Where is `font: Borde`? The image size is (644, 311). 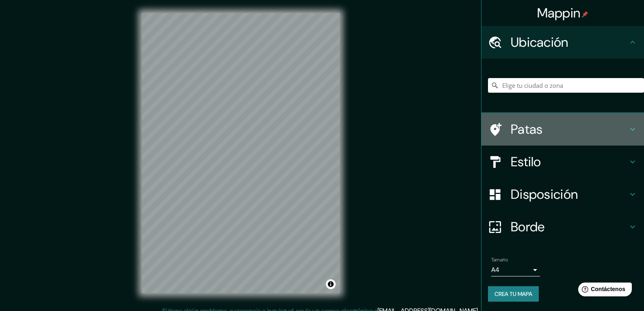
font: Borde is located at coordinates (528, 227).